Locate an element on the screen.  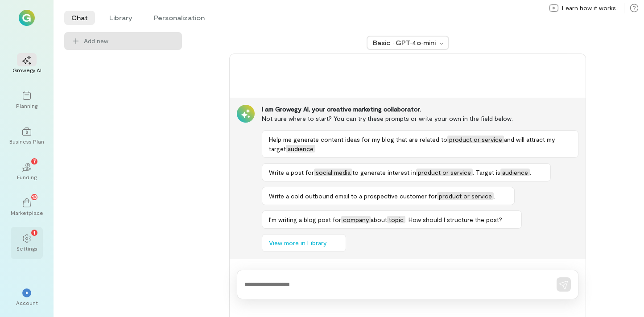
span: social media is located at coordinates (333, 172).